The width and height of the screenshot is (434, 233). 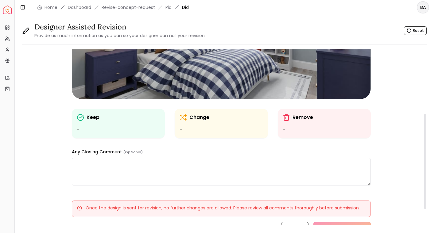 What do you see at coordinates (133, 152) in the screenshot?
I see `small: (Optional)` at bounding box center [133, 152].